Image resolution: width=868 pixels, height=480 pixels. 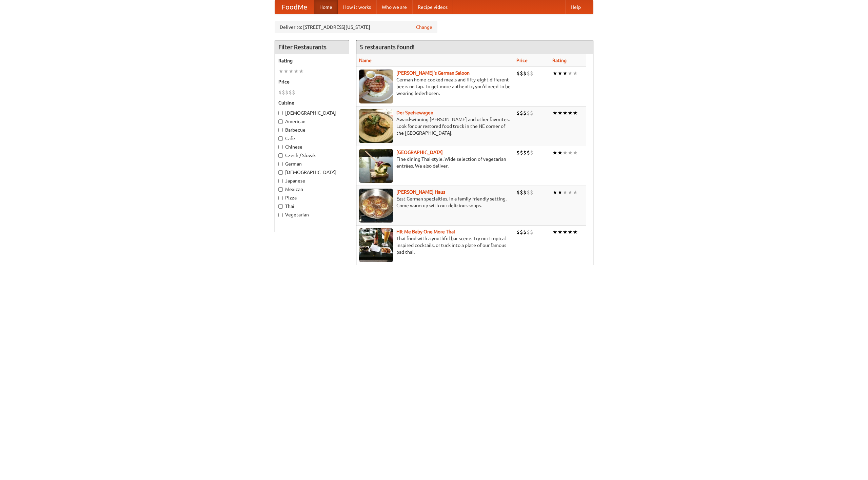 I want to click on p: East German specialties, in a family-friendly setting. Come warm up with our delicious soups., so click(x=435, y=202).